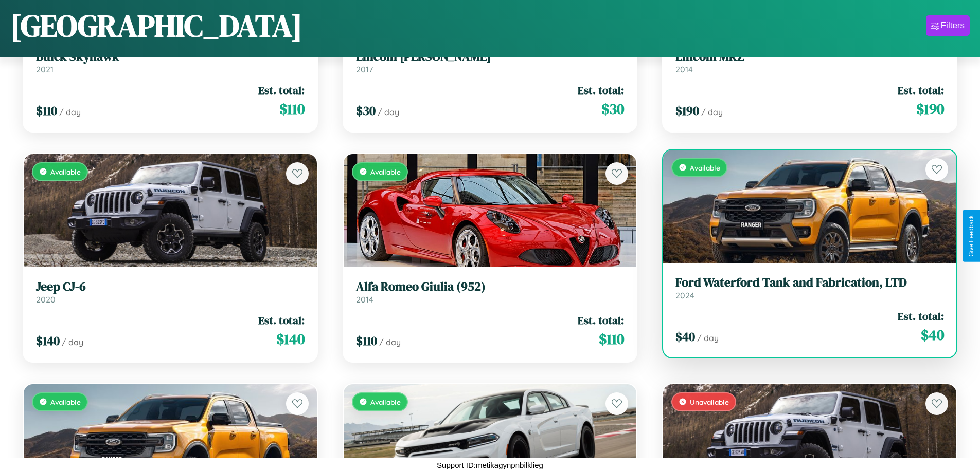  Describe the element at coordinates (170, 287) in the screenshot. I see `h3: Jeep CJ-6` at that location.